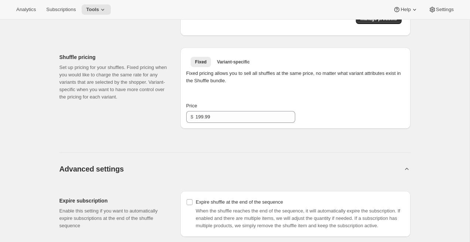 This screenshot has width=470, height=242. What do you see at coordinates (61, 10) in the screenshot?
I see `button: Subscriptions` at bounding box center [61, 10].